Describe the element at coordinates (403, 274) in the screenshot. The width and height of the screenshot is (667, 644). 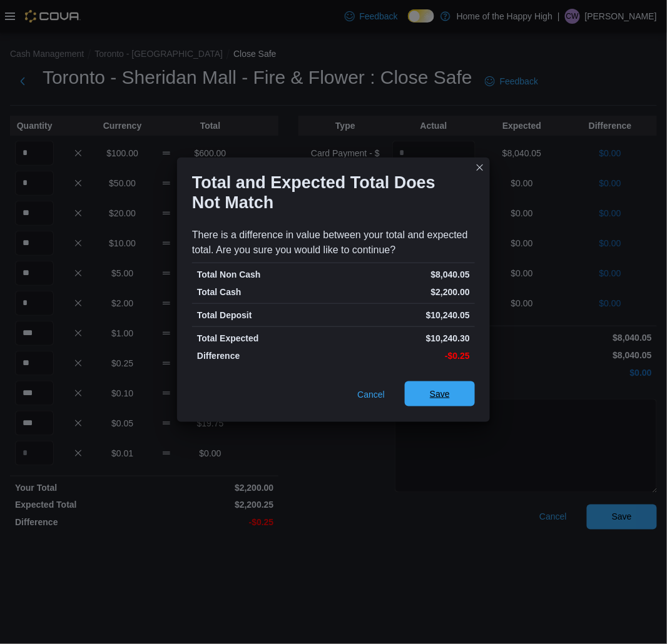
I see `p: $8,040.05` at that location.